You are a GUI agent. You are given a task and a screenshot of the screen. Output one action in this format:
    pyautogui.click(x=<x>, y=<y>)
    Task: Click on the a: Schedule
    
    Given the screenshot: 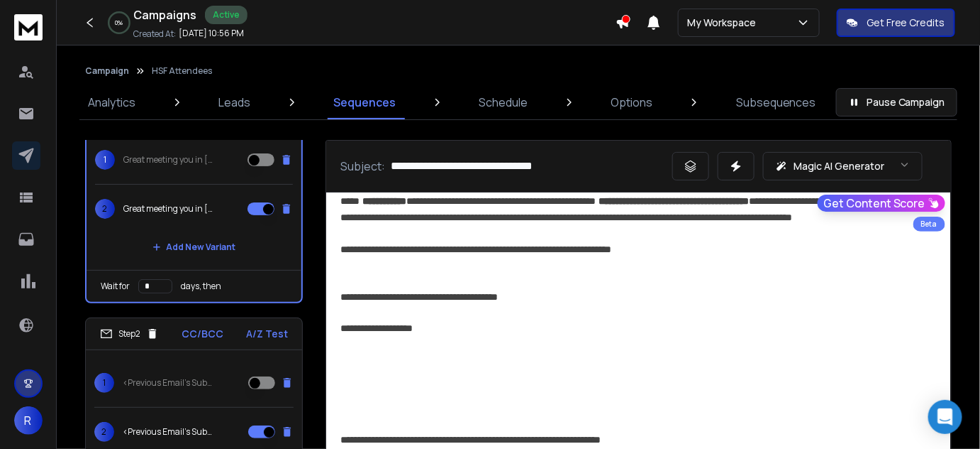 What is the action you would take?
    pyautogui.click(x=504, y=102)
    